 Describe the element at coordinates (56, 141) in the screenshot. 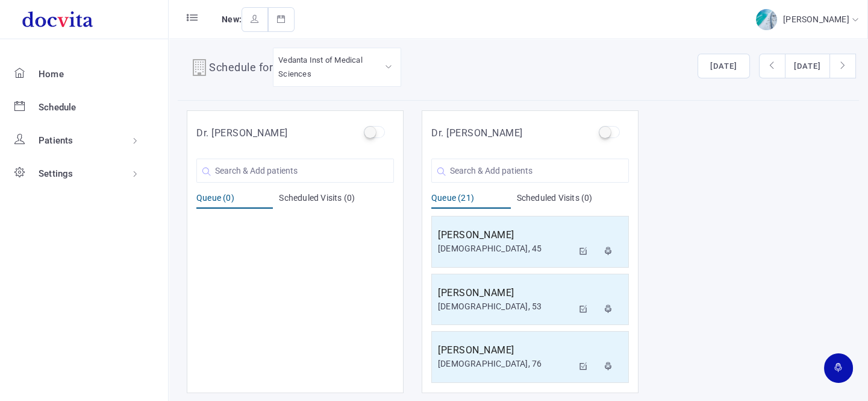

I see `span: Patients` at that location.